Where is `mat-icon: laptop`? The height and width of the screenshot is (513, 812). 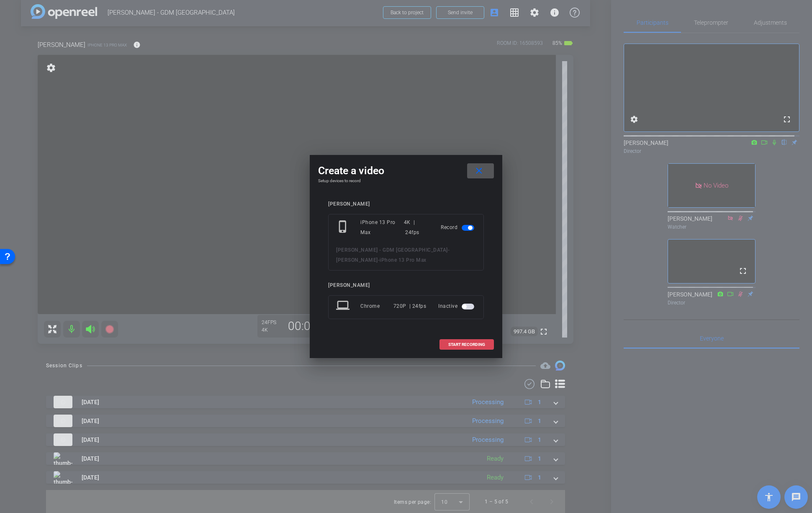
mat-icon: laptop is located at coordinates (344, 306).